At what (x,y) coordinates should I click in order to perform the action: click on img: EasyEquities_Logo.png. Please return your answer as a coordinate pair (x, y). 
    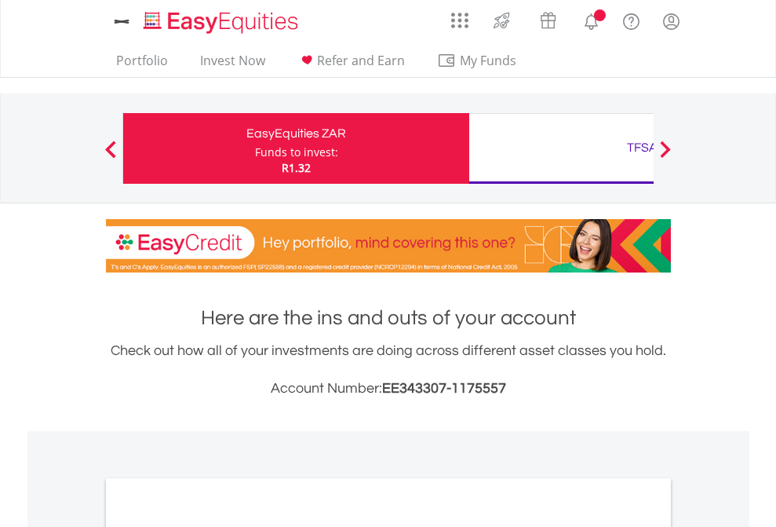
    Looking at the image, I should click on (222, 22).